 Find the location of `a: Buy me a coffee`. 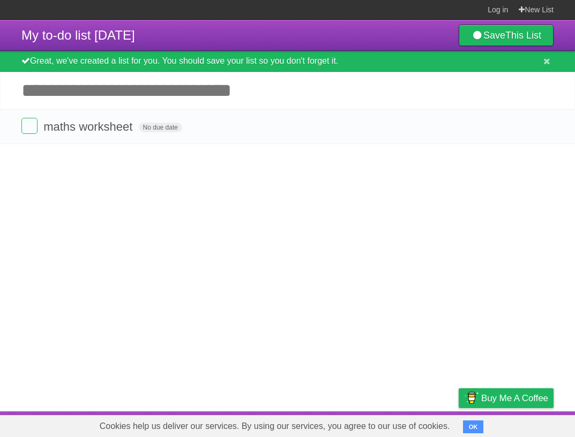

a: Buy me a coffee is located at coordinates (506, 398).